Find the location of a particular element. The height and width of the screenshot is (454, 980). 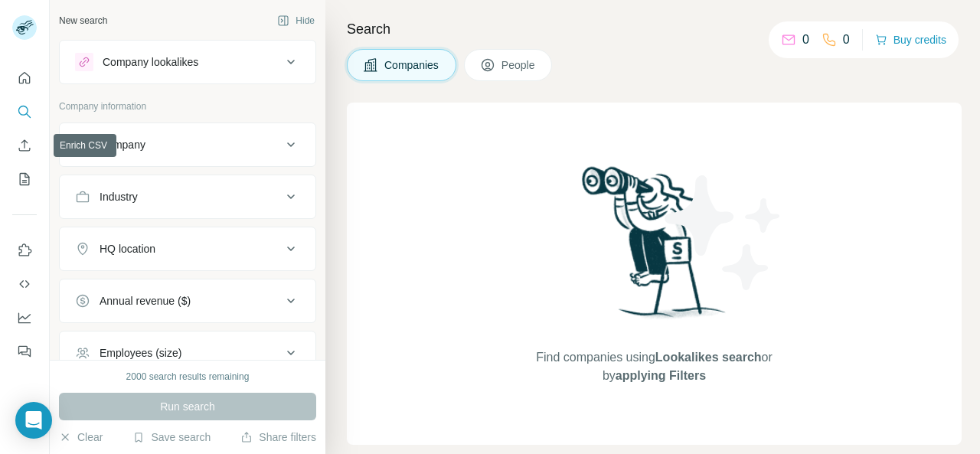

span: Find companies using or by is located at coordinates (654, 367).